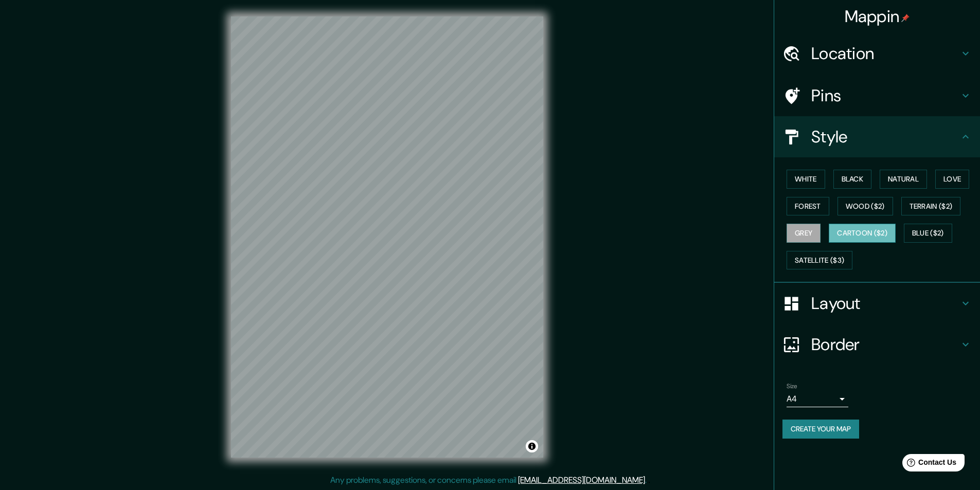 This screenshot has width=980, height=490. I want to click on div: Style, so click(877, 137).